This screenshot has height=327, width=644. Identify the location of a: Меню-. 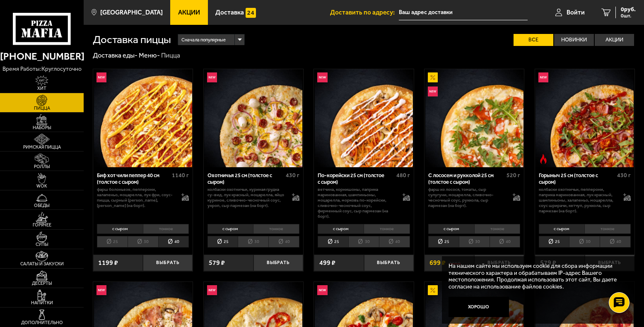
(149, 55).